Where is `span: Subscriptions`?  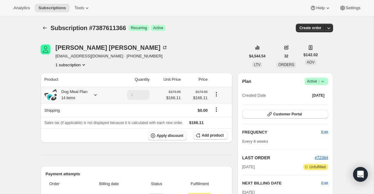
span: Subscriptions is located at coordinates (52, 8).